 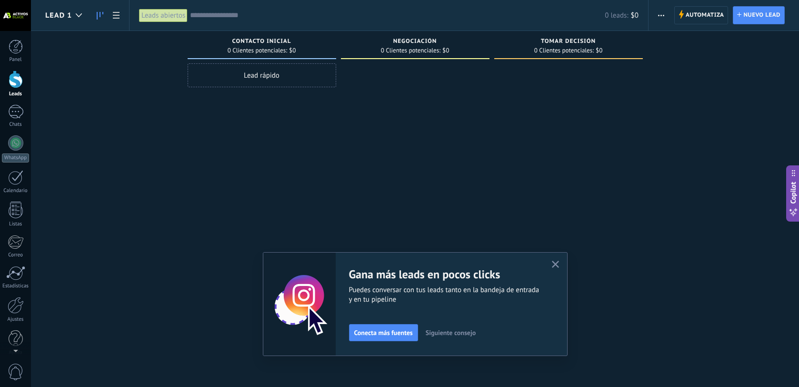 What do you see at coordinates (16, 319) in the screenshot?
I see `div: Ajustes` at bounding box center [16, 319].